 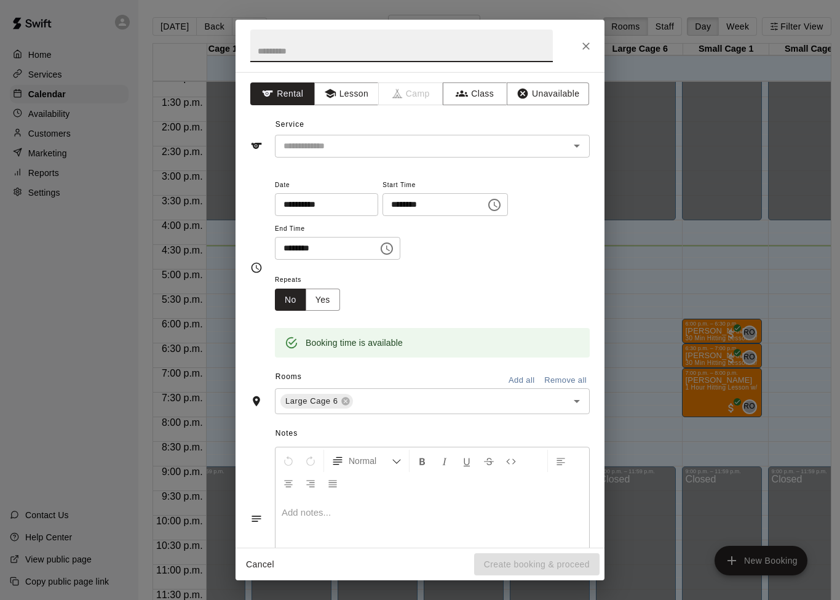 I want to click on button: Remove all, so click(x=565, y=380).